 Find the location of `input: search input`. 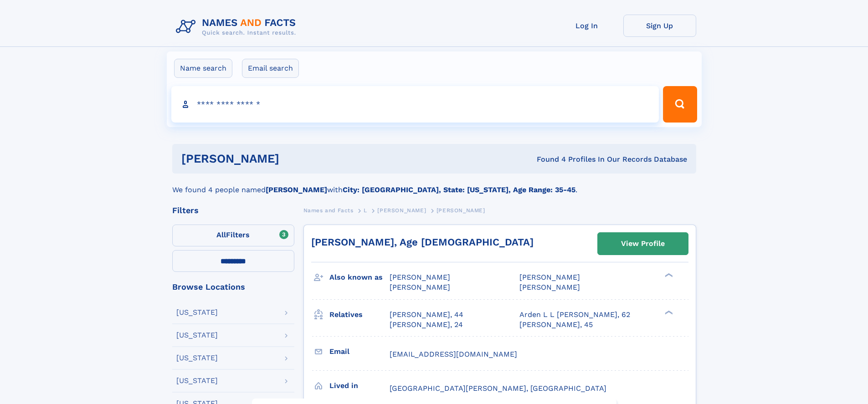

input: search input is located at coordinates (415, 104).